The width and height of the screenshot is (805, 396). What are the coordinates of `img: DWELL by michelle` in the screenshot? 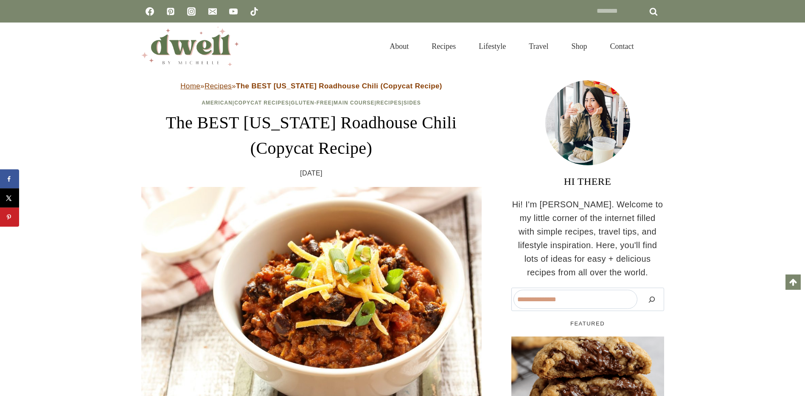 It's located at (190, 46).